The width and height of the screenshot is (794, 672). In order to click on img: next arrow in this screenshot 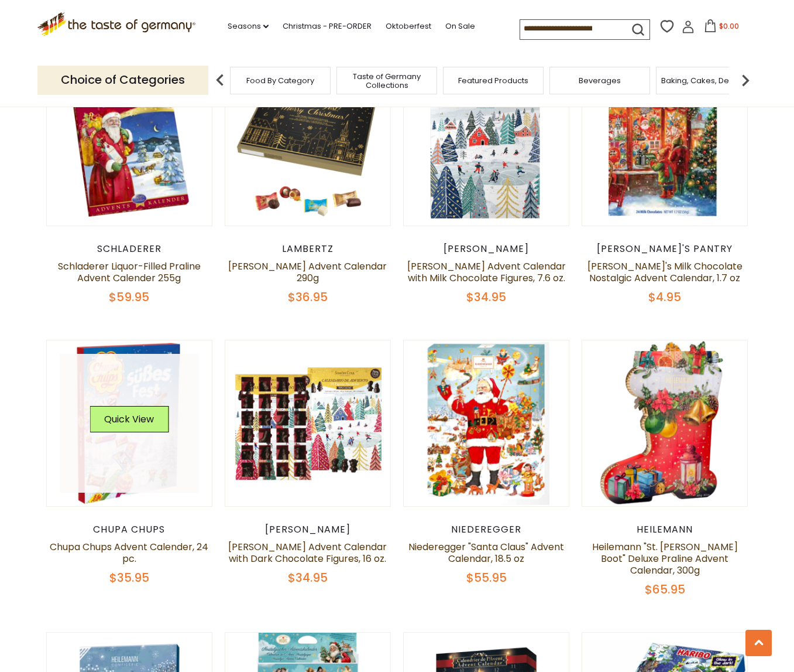, I will do `click(745, 81)`.